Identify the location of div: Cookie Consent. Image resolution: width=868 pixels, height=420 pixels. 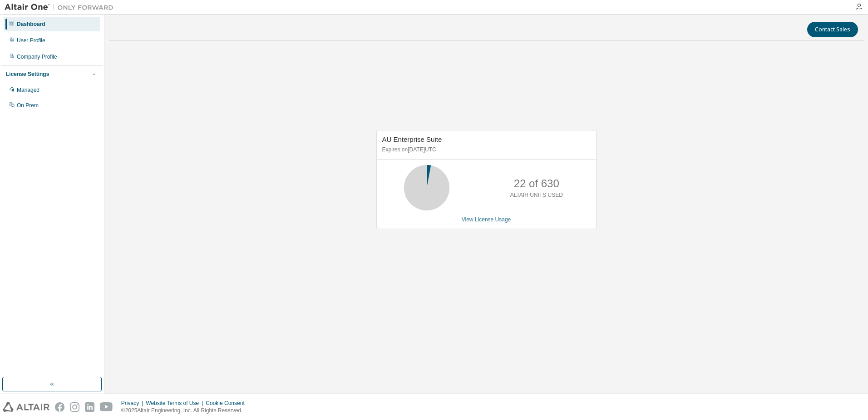
(228, 403).